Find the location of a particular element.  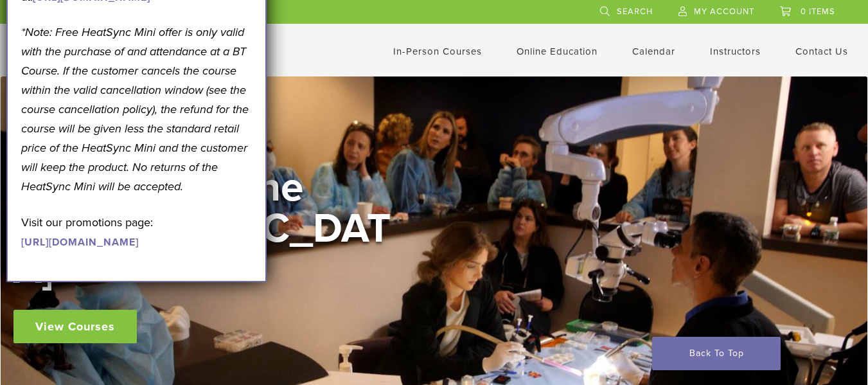

span: Search is located at coordinates (635, 11).